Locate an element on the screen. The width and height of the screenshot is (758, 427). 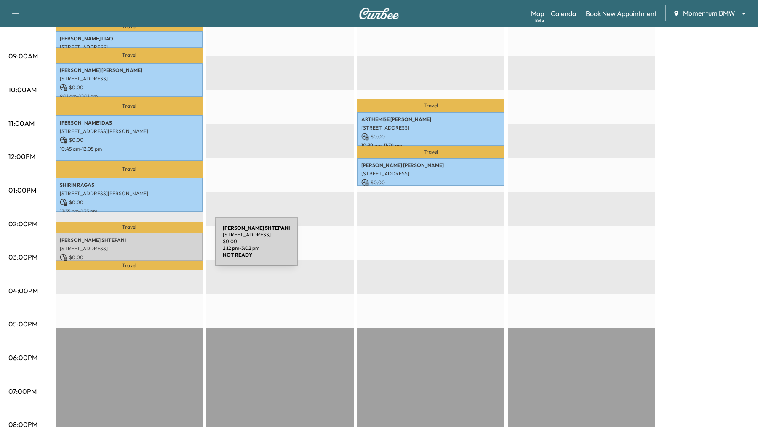
p: 10:39 am - 11:39 am is located at coordinates (431, 146).